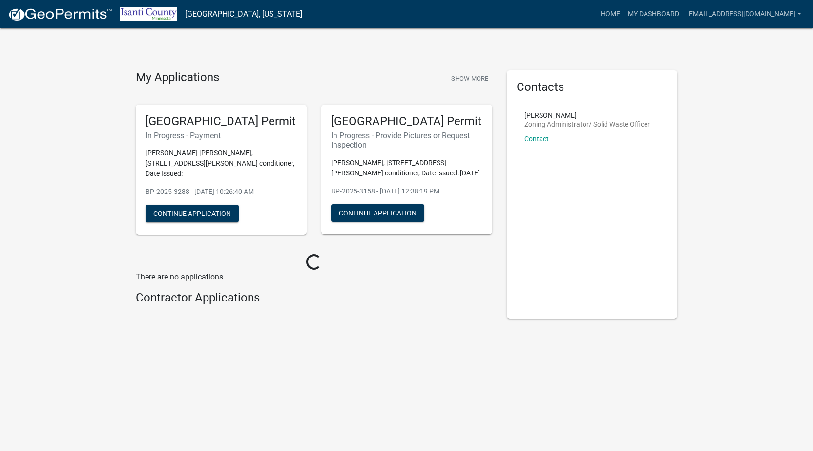 Image resolution: width=813 pixels, height=451 pixels. Describe the element at coordinates (314, 277) in the screenshot. I see `p: There are no applications` at that location.